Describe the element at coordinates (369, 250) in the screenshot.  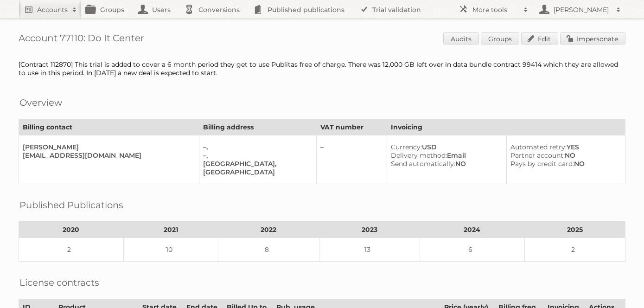
I see `td: 13` at that location.